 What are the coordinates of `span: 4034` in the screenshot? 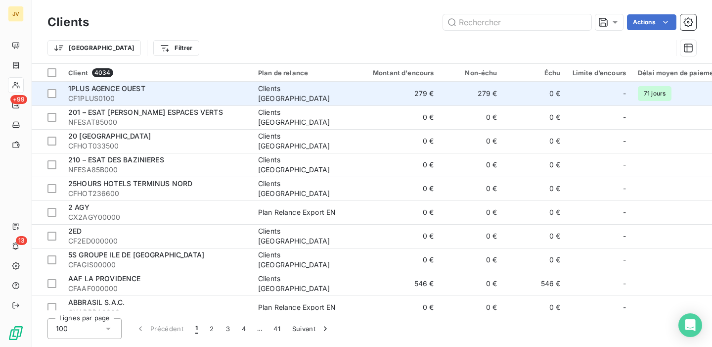 It's located at (102, 73).